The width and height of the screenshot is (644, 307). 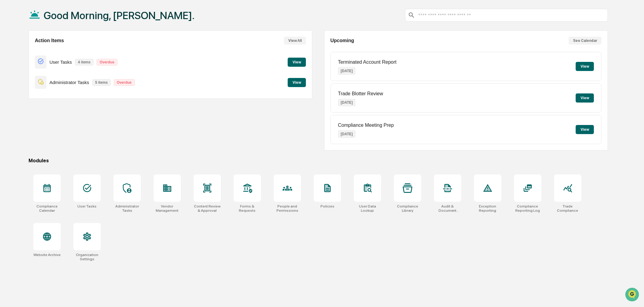 I want to click on p: 4 items, so click(x=84, y=62).